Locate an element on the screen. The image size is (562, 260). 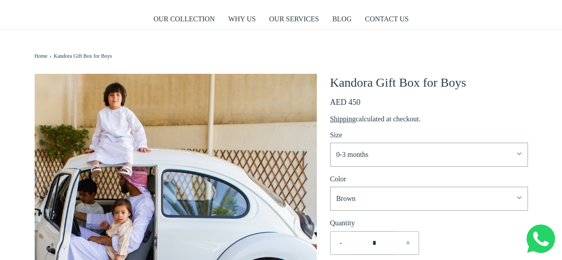
a: Shipping is located at coordinates (343, 119).